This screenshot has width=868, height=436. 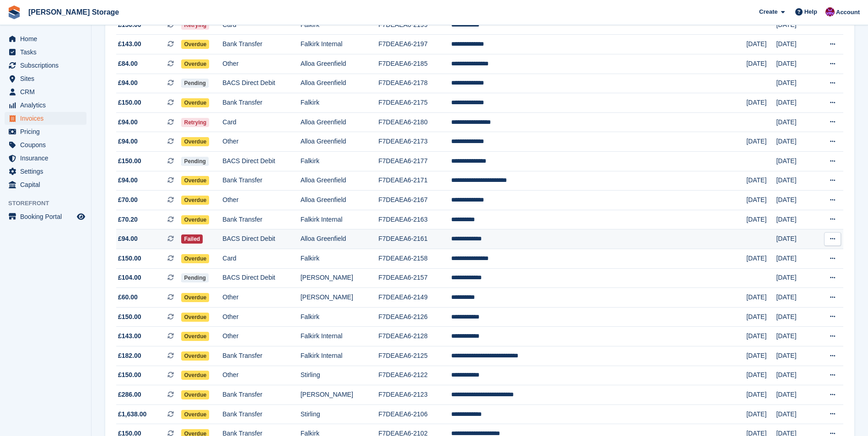 What do you see at coordinates (261, 25) in the screenshot?
I see `td: Card` at bounding box center [261, 25].